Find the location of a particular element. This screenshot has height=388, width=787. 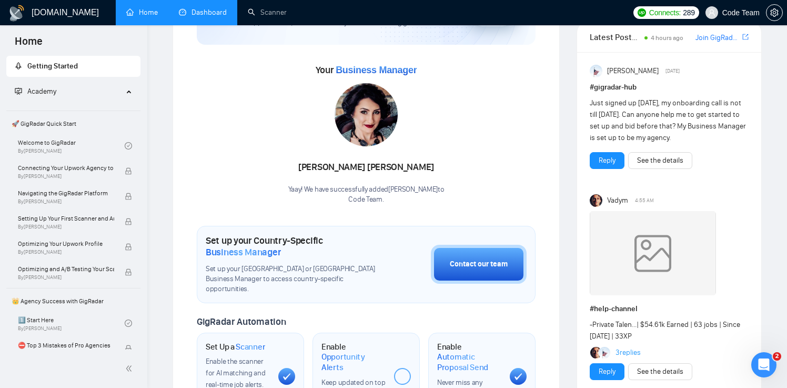

button: Upload attachment is located at coordinates (54, 312).